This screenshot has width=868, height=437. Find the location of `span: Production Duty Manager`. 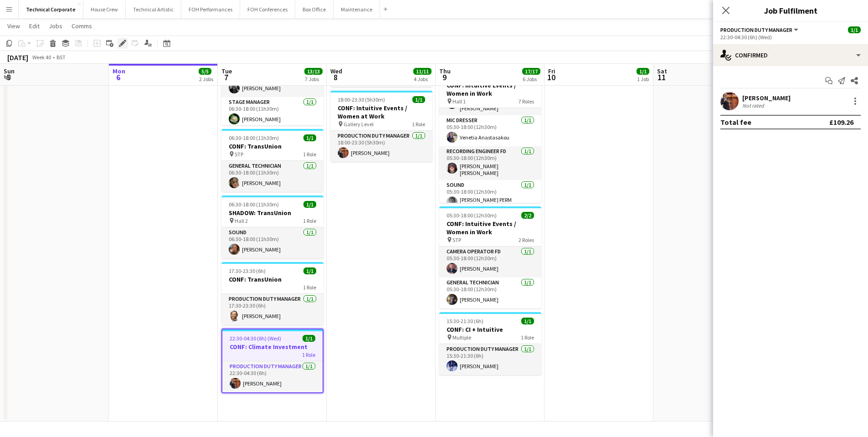

span: Production Duty Manager is located at coordinates (756, 30).